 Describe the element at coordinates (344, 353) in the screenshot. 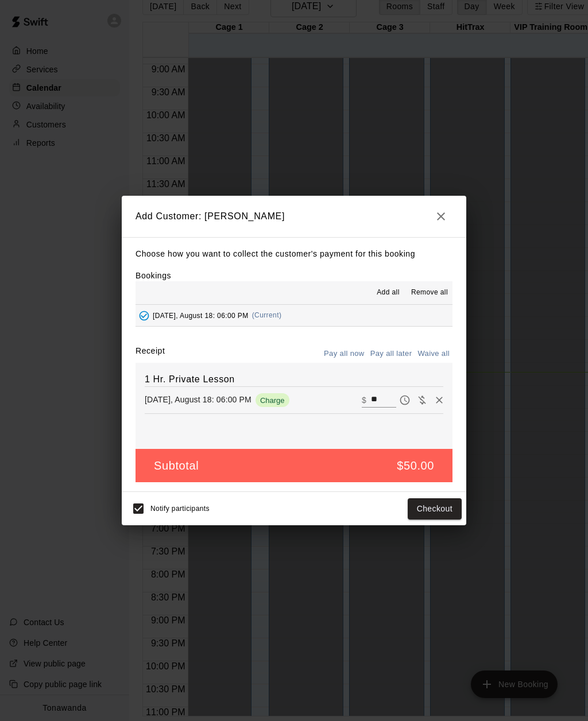

I see `button: Pay all now` at that location.